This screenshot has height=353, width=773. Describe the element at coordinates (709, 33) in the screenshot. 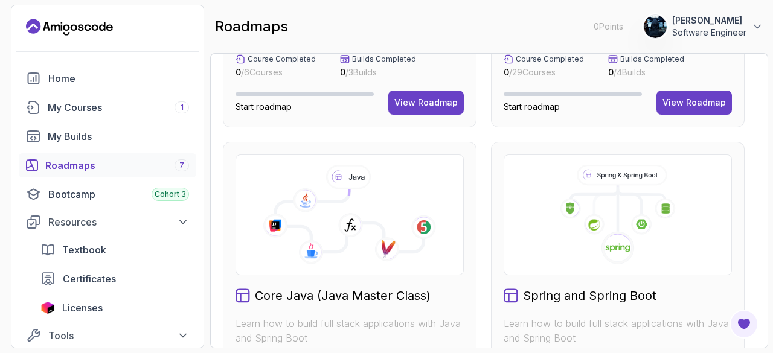

I see `p: Software Engineer` at that location.